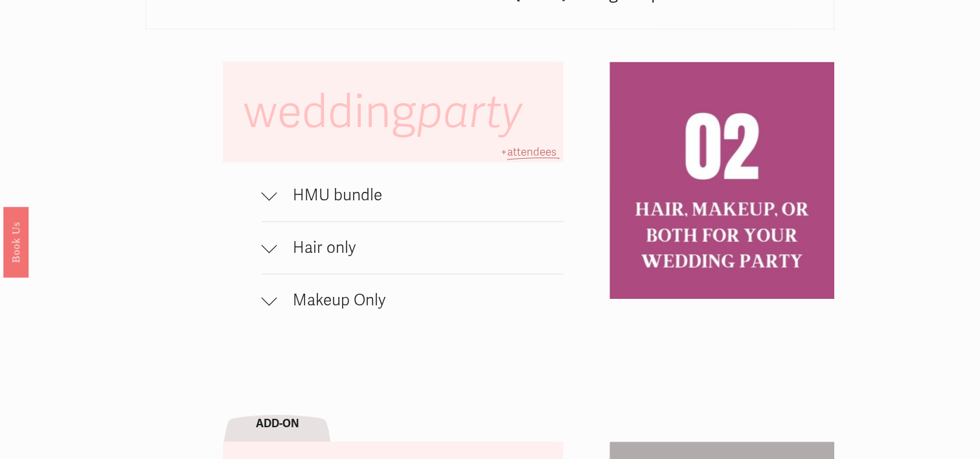  I want to click on button: Makeup Only, so click(413, 300).